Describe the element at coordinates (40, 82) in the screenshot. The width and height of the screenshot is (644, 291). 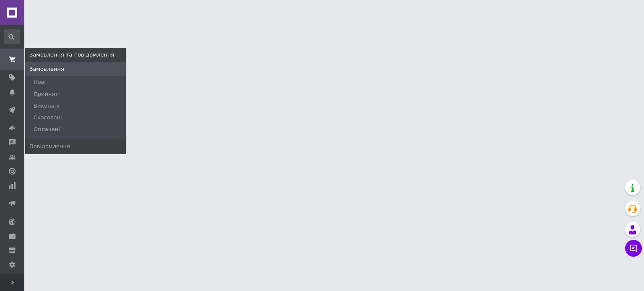
I see `span: Нові` at that location.